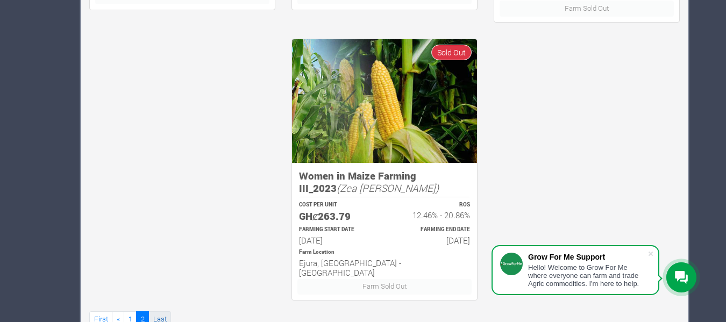 This screenshot has width=726, height=322. What do you see at coordinates (337, 216) in the screenshot?
I see `h5: GHȼ263.79` at bounding box center [337, 216].